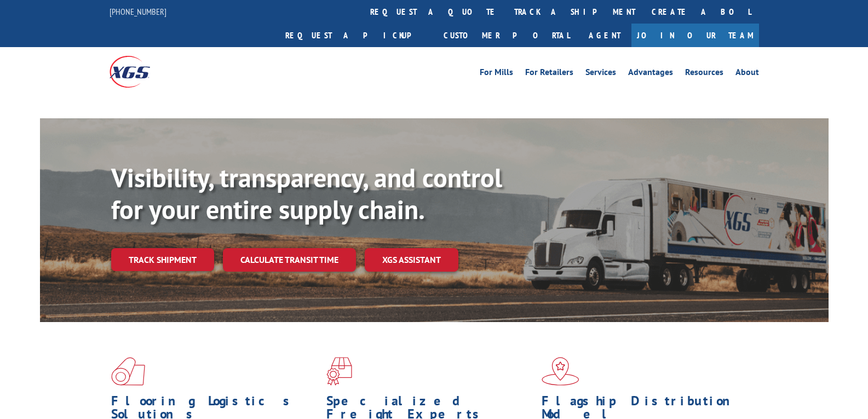 The height and width of the screenshot is (419, 868). Describe the element at coordinates (162, 260) in the screenshot. I see `a: Track shipment` at that location.